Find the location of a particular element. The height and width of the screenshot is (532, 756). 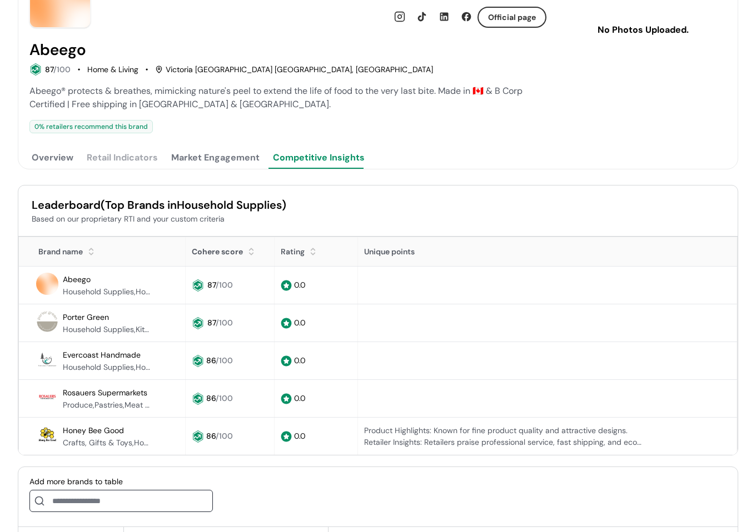

a: Rosauers Supermarkets is located at coordinates (105, 393).